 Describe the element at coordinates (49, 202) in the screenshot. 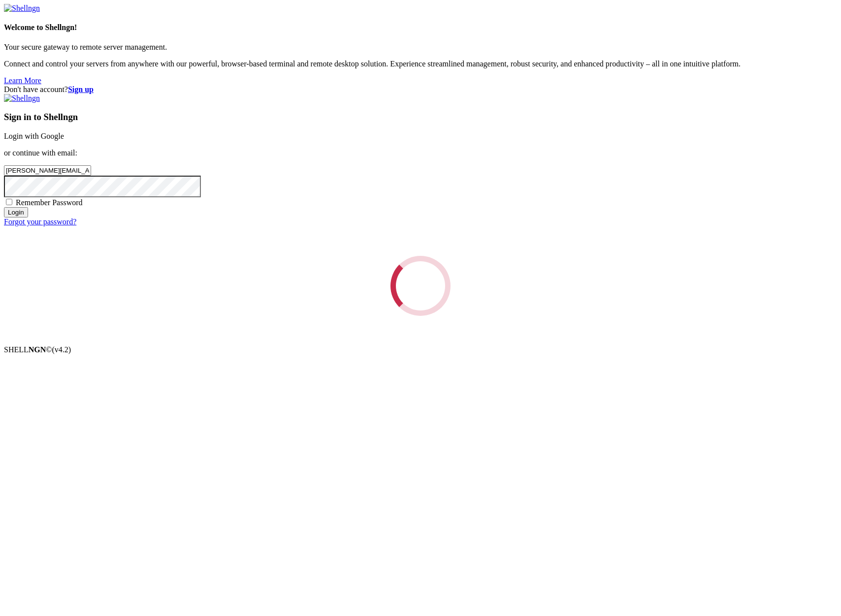

I see `span: Remember Password` at that location.